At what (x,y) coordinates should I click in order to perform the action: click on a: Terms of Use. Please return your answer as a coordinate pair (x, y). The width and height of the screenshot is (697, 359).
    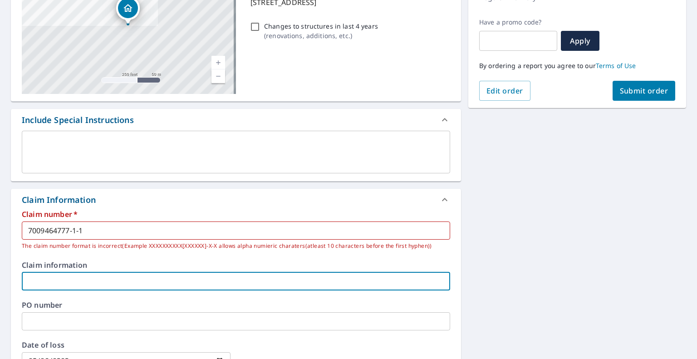
    Looking at the image, I should click on (616, 65).